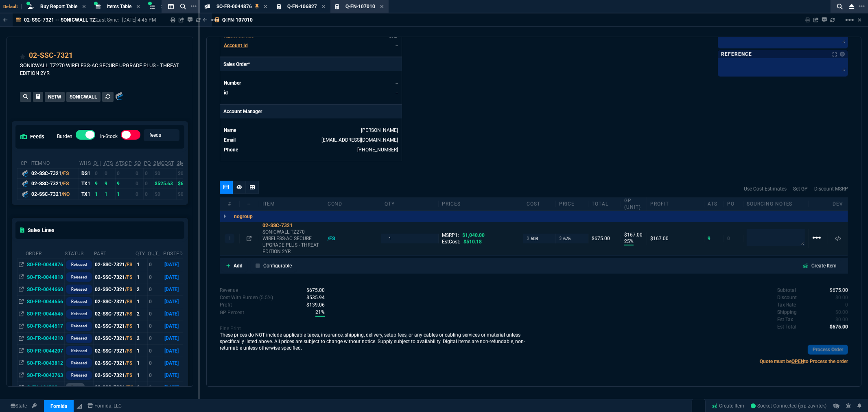 This screenshot has width=868, height=412. Describe the element at coordinates (108, 163) in the screenshot. I see `abbr: Total units in inventory => minus on SO => plus on PO` at that location.